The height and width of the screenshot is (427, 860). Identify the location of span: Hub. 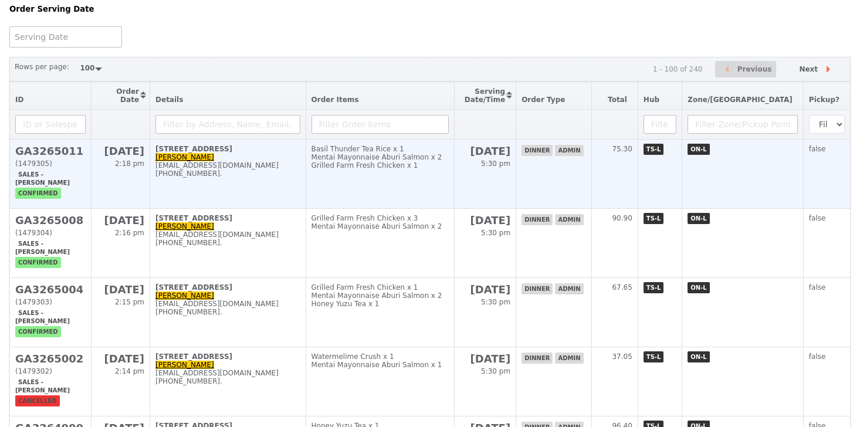
(651, 100).